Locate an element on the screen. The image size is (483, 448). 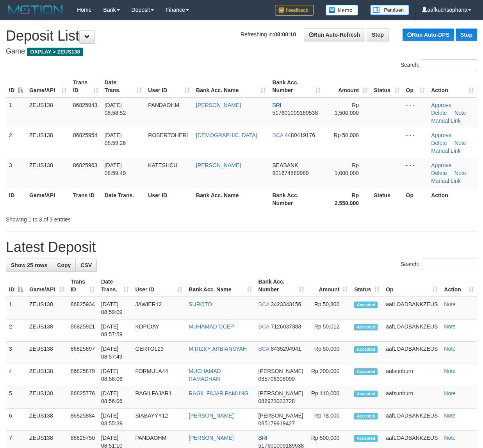
span: Copy 517601009189538 to clipboard is located at coordinates (295, 113).